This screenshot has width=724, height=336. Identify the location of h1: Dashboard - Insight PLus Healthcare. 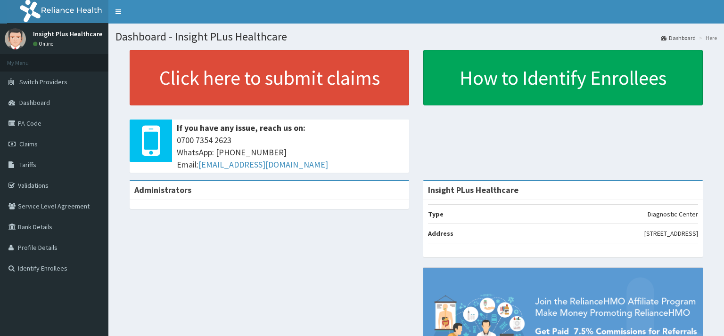
(416, 37).